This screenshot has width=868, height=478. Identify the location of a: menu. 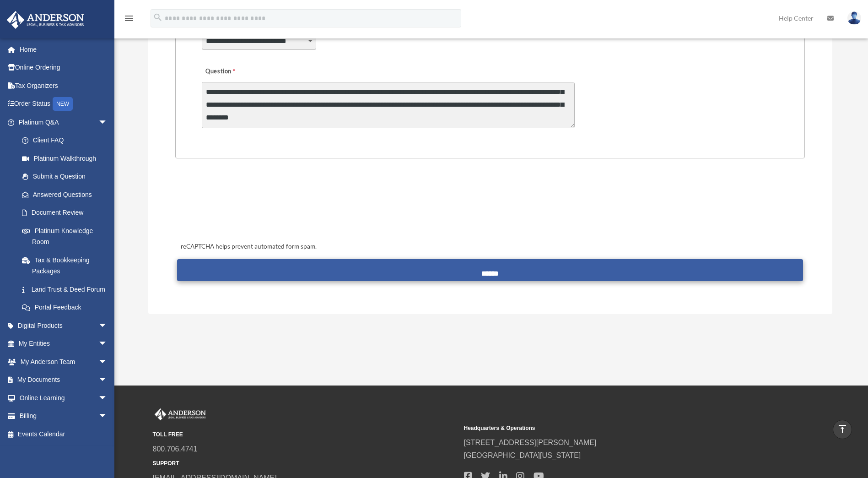
(129, 19).